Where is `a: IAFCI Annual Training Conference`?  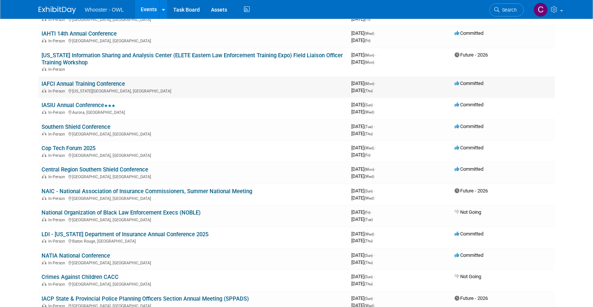
a: IAFCI Annual Training Conference is located at coordinates (83, 84).